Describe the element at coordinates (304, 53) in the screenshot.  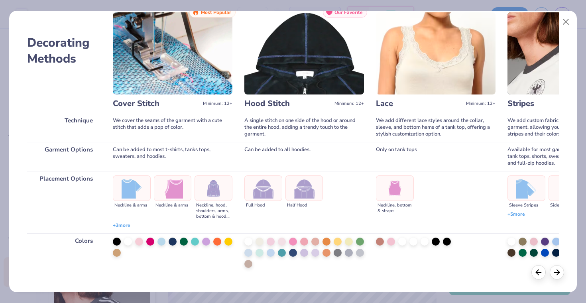
I see `img: Hood Stitch` at that location.